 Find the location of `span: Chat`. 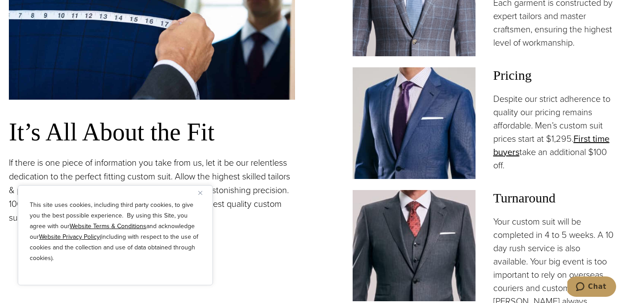

span: Chat is located at coordinates (30, 10).